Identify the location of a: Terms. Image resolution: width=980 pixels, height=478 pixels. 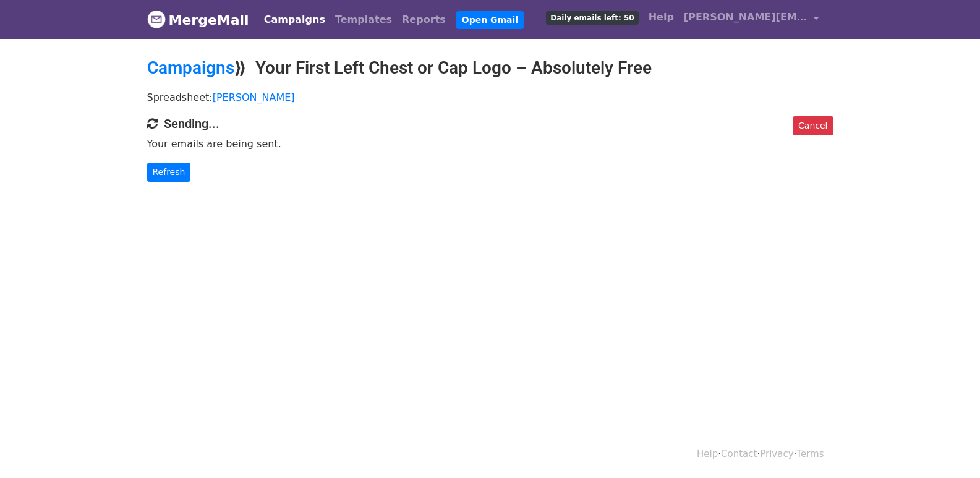
(810, 454).